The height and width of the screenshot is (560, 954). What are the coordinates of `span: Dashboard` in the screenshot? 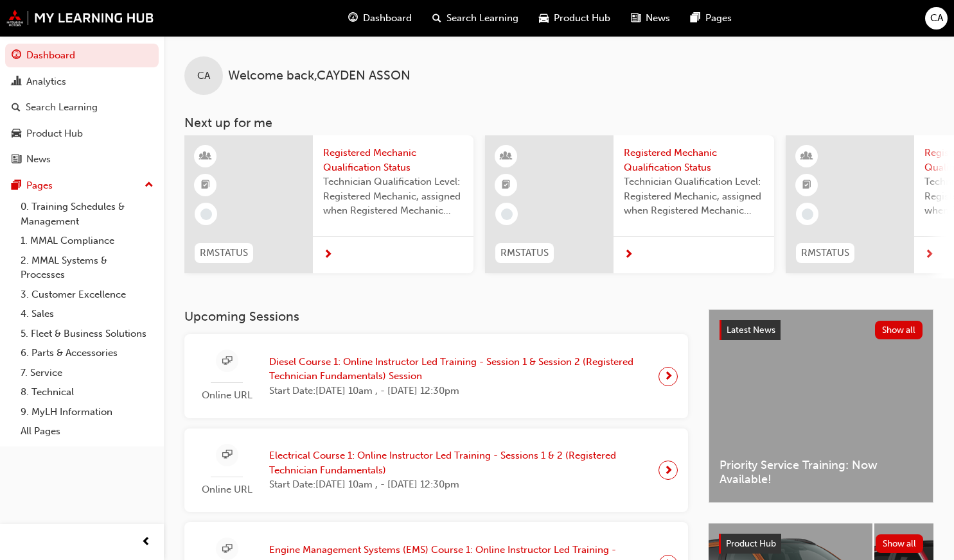 It's located at (388, 18).